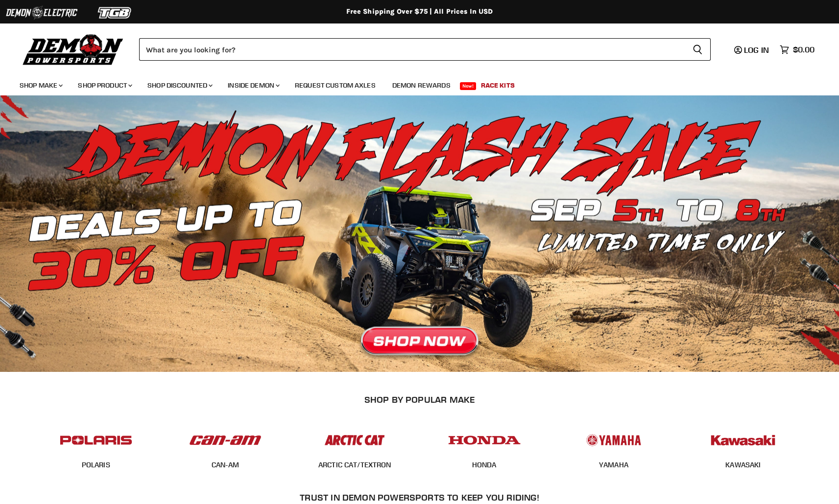 The width and height of the screenshot is (839, 504). I want to click on a: KAWASAKI, so click(743, 465).